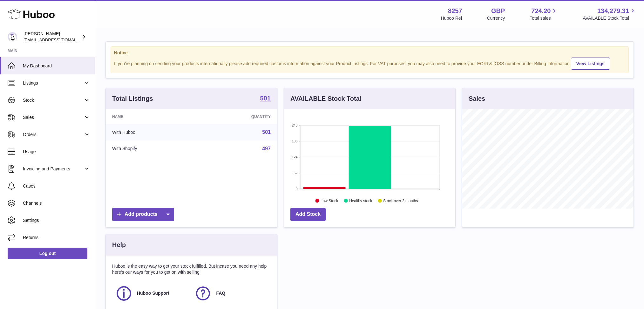 The width and height of the screenshot is (644, 309). I want to click on span: FAQ, so click(221, 293).